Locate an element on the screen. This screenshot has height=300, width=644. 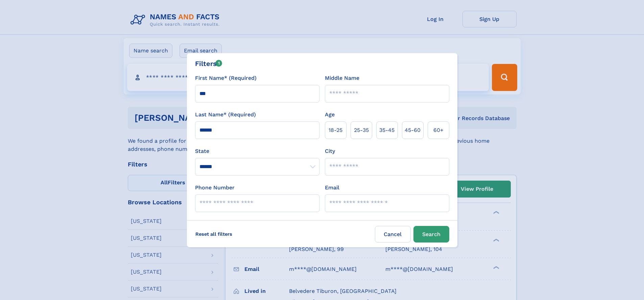
label: State is located at coordinates (257, 151).